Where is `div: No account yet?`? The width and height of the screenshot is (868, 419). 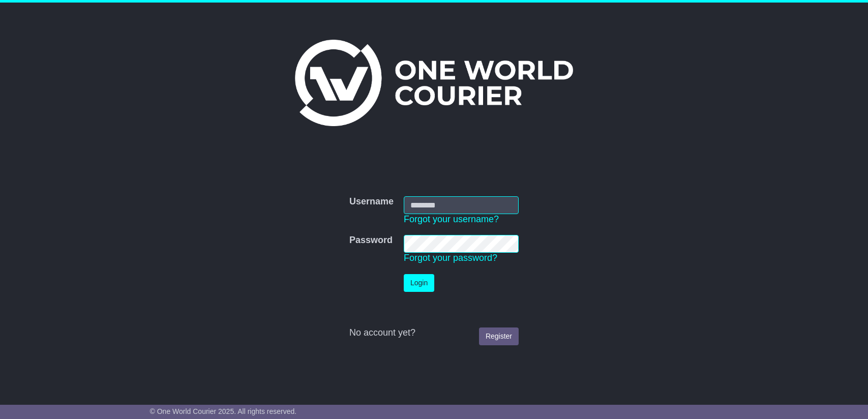 div: No account yet? is located at coordinates (434, 333).